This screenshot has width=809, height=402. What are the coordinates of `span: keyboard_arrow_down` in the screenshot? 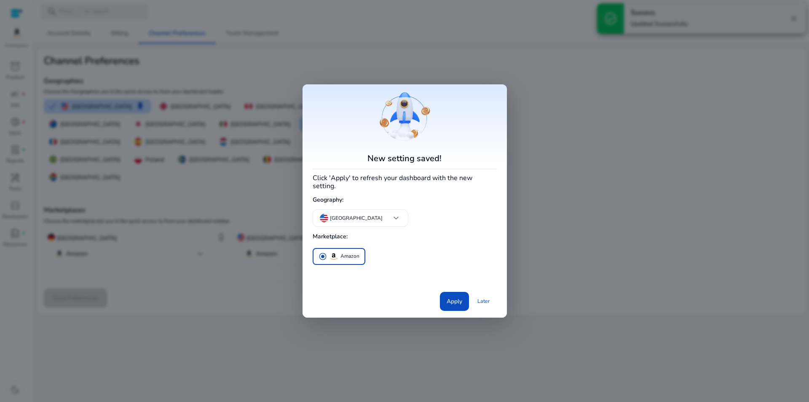 It's located at (396, 218).